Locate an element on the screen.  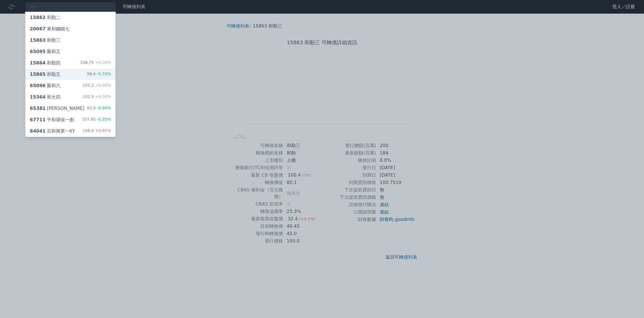
span: 84041 is located at coordinates (38, 131).